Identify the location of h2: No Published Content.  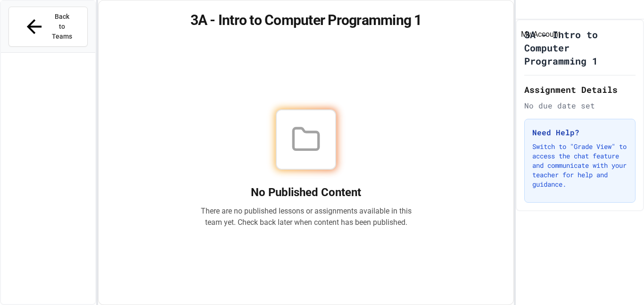
(306, 193).